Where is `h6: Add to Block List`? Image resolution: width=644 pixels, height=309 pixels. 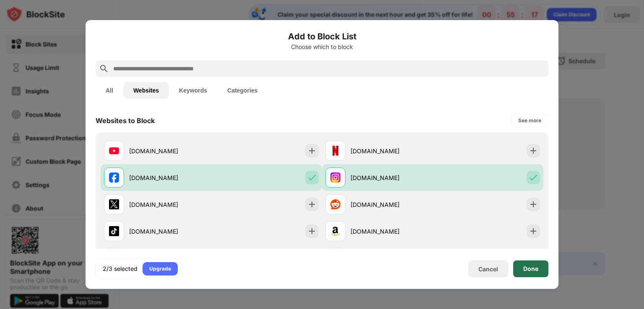 h6: Add to Block List is located at coordinates (322, 36).